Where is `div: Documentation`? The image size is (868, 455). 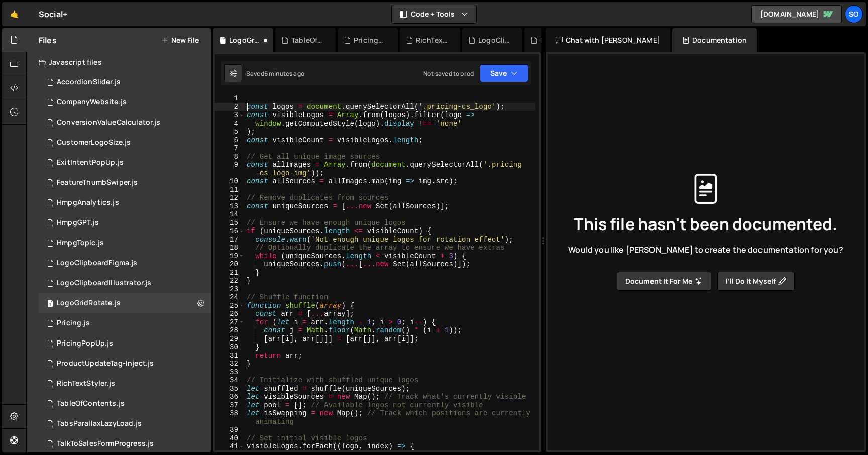
div: Documentation is located at coordinates (714, 40).